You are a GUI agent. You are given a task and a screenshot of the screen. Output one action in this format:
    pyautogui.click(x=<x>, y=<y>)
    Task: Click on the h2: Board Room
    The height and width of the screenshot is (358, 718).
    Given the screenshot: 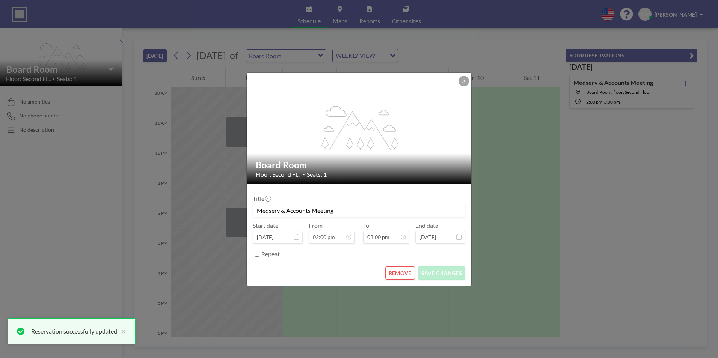 What is the action you would take?
    pyautogui.click(x=359, y=165)
    